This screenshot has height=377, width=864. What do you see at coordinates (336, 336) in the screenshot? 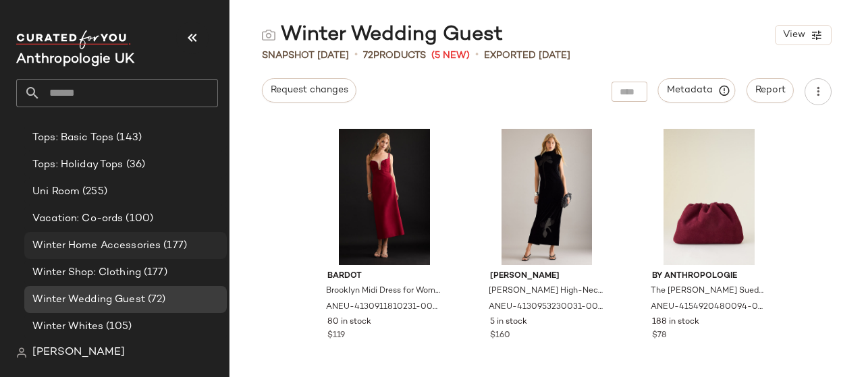
I see `span: $119` at bounding box center [336, 336].